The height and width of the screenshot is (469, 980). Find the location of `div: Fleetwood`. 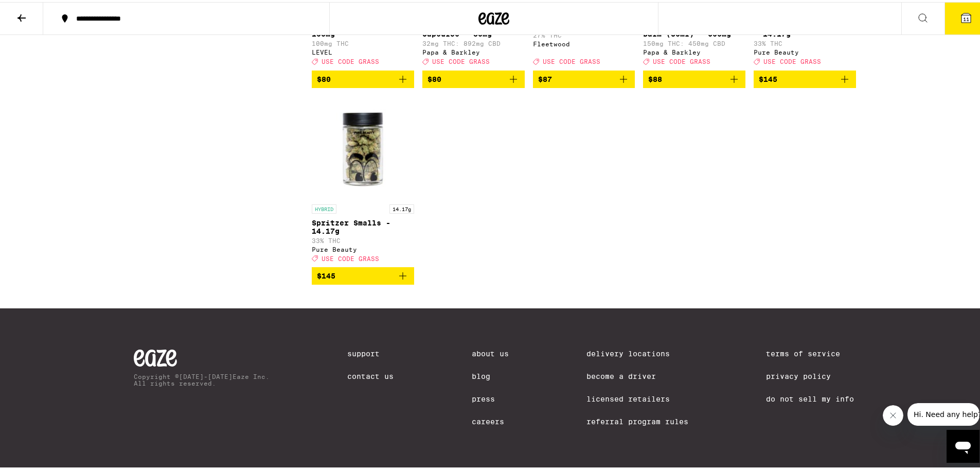

div: Fleetwood is located at coordinates (584, 42).